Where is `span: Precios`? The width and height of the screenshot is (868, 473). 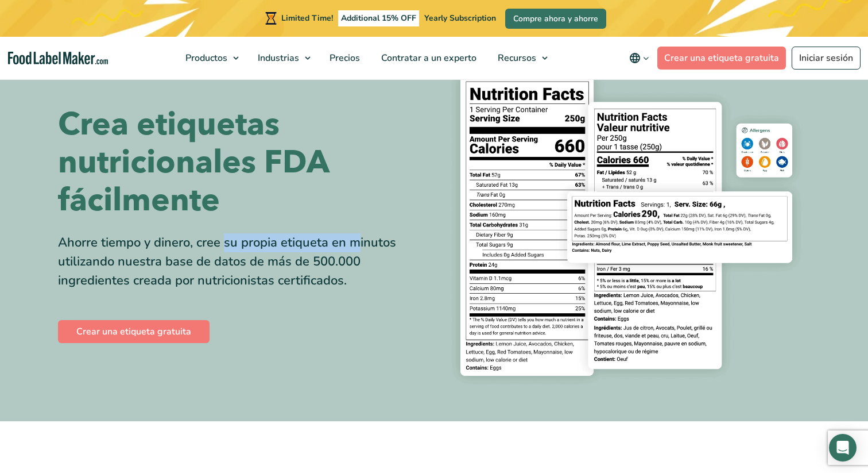 span: Precios is located at coordinates (343, 58).